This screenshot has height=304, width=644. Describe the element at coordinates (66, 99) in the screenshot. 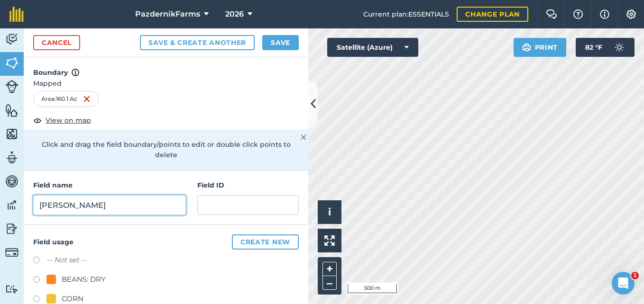

I see `div: Area : 160.1 Ac` at that location.